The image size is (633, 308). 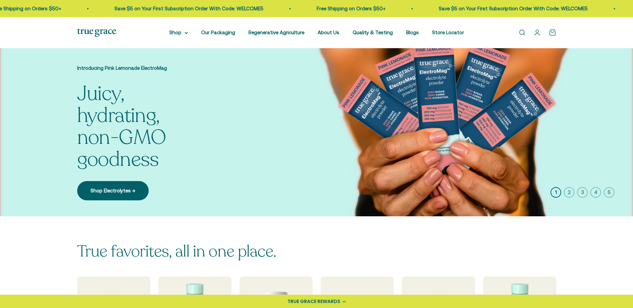 I want to click on button: 5, so click(x=609, y=192).